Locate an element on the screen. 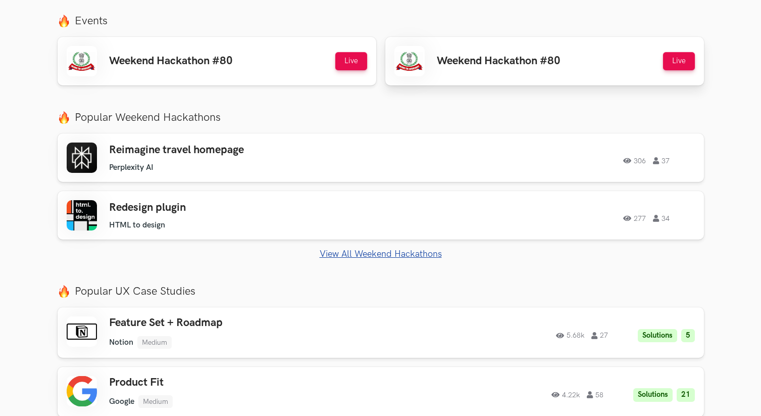  span: 27 is located at coordinates (600, 335).